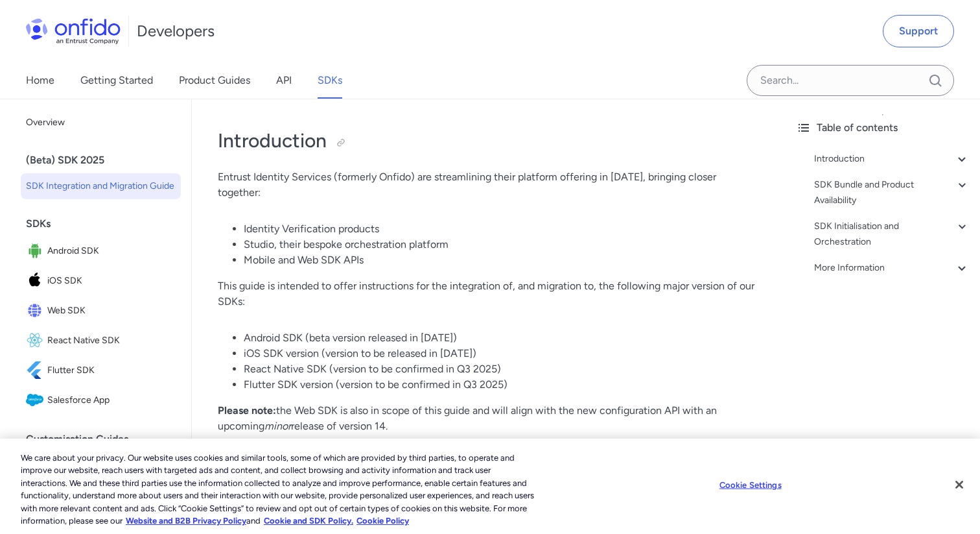 The image size is (980, 534). Describe the element at coordinates (186, 520) in the screenshot. I see `a: More information about our cookie policy., opens in a new tab` at that location.